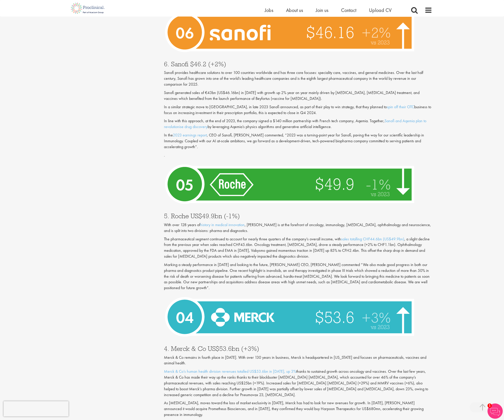  What do you see at coordinates (294, 10) in the screenshot?
I see `span: About us` at bounding box center [294, 10].